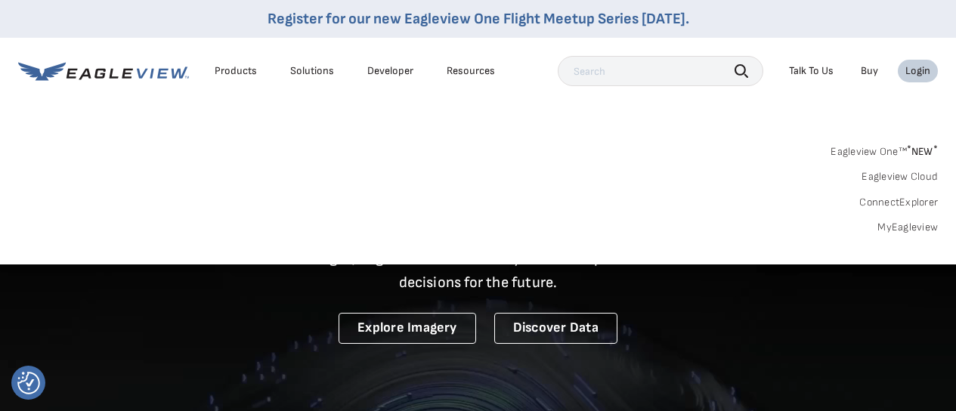 The height and width of the screenshot is (411, 956). What do you see at coordinates (661, 71) in the screenshot?
I see `input: Search` at bounding box center [661, 71].